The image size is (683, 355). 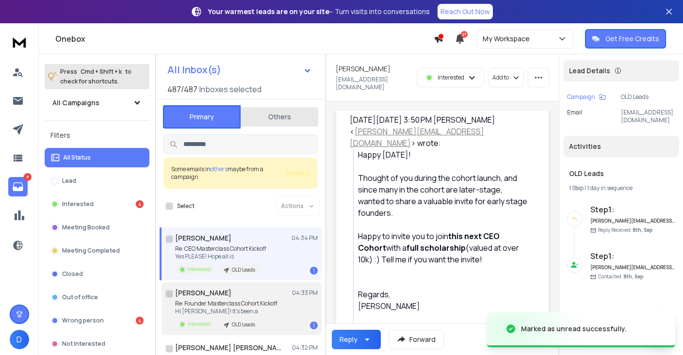 What do you see at coordinates (83, 344) in the screenshot?
I see `p: Not Interested` at bounding box center [83, 344].